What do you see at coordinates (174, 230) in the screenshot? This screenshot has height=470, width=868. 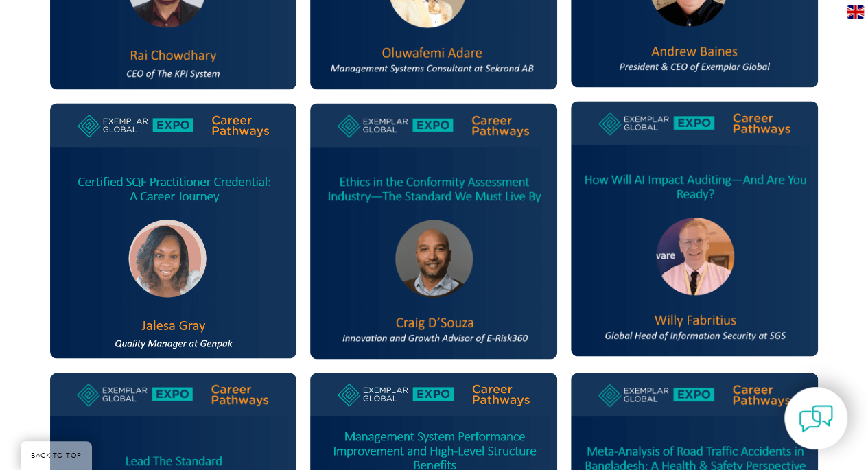 I see `img: Jelesa SQF` at bounding box center [174, 230].